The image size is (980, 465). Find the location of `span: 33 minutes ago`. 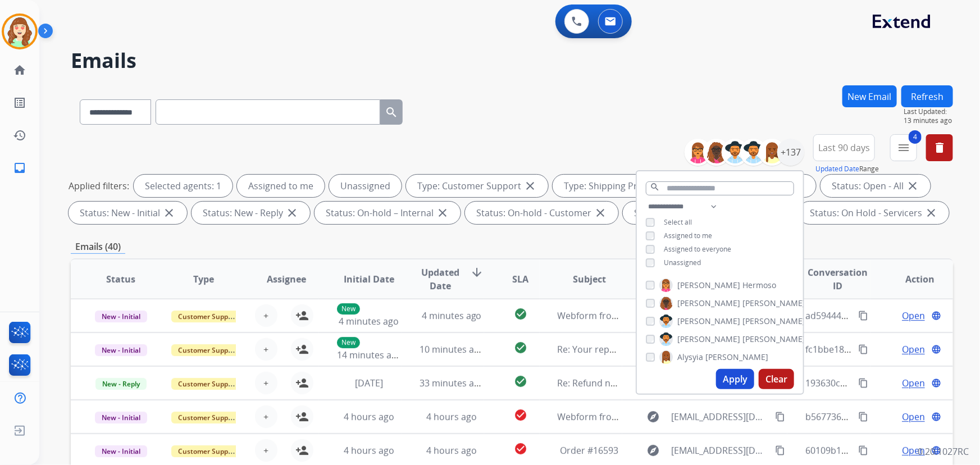

span: 33 minutes ago is located at coordinates (452, 383).